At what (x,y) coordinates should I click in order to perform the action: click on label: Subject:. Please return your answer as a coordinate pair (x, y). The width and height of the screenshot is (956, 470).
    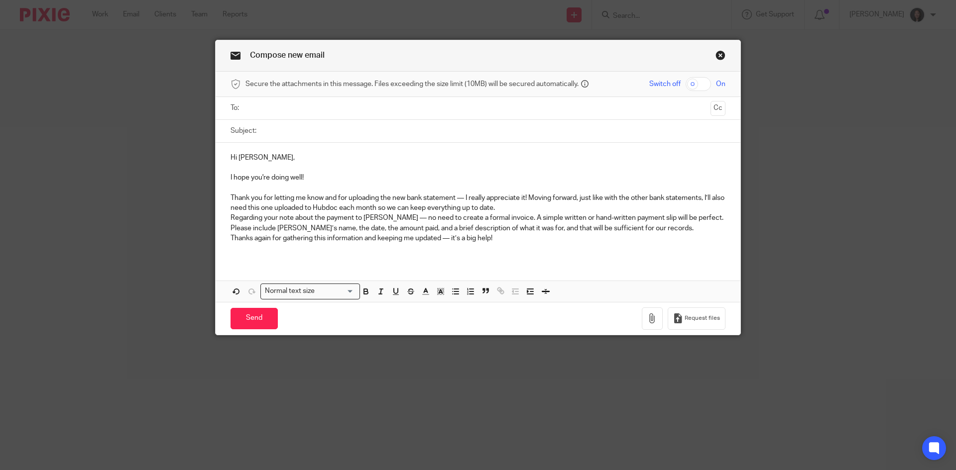
    Looking at the image, I should click on (243, 131).